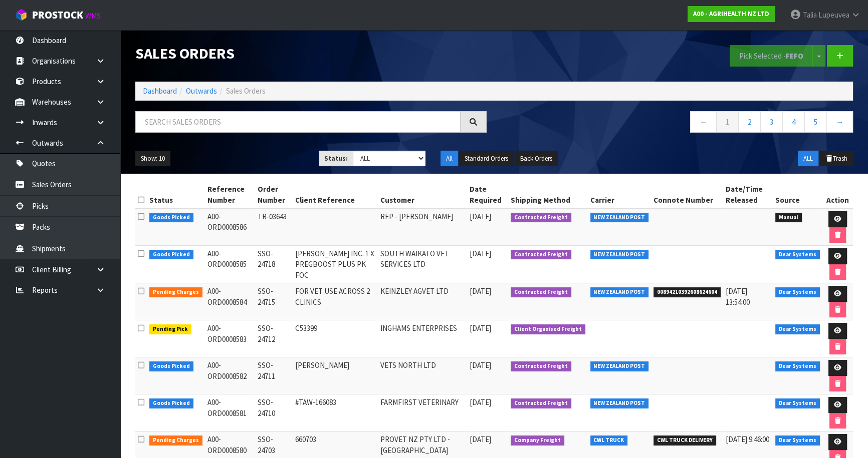  Describe the element at coordinates (273, 413) in the screenshot. I see `td: SSO-24710` at that location.